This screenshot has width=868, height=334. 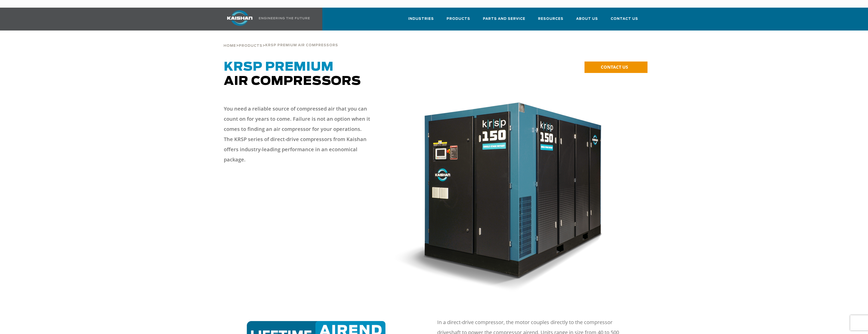 What do you see at coordinates (587, 21) in the screenshot?
I see `a: About Us` at bounding box center [587, 21].